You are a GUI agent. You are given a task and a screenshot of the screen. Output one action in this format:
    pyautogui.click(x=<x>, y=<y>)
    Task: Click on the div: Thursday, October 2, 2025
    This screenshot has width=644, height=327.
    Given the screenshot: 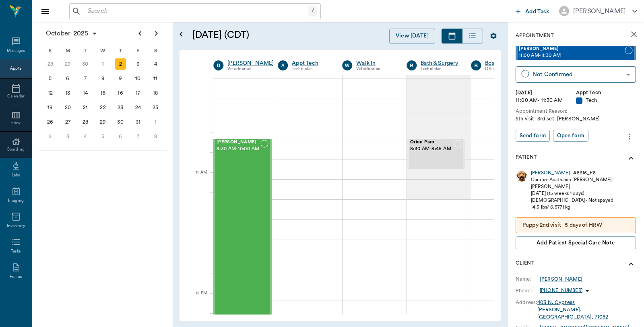 What is the action you would take?
    pyautogui.click(x=120, y=64)
    